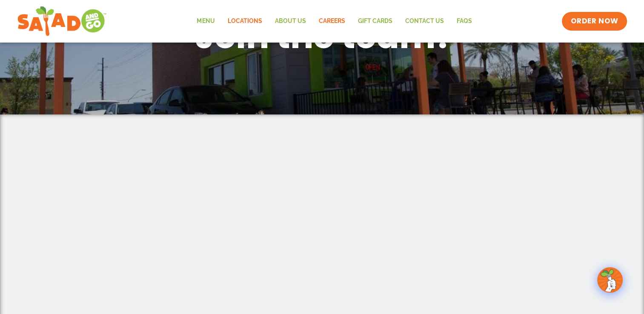 The height and width of the screenshot is (314, 644). Describe the element at coordinates (594, 21) in the screenshot. I see `a: ORDER NOW` at that location.